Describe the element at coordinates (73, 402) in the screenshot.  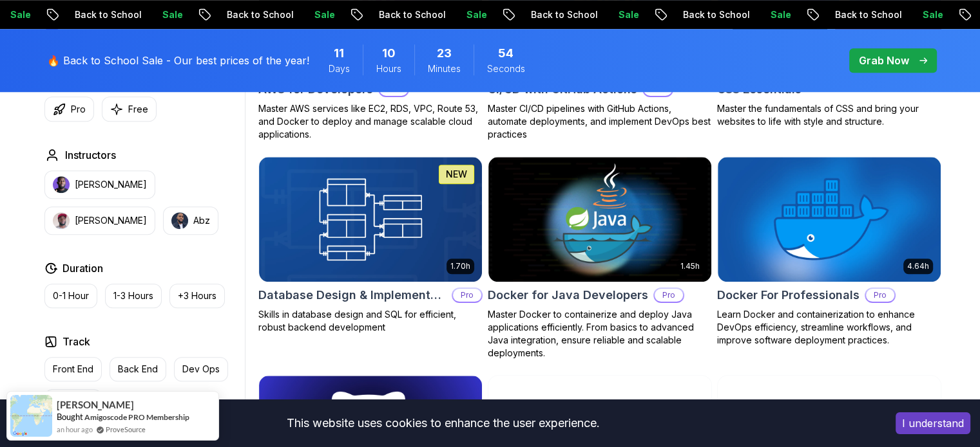
I see `button: Full Stack` at that location.